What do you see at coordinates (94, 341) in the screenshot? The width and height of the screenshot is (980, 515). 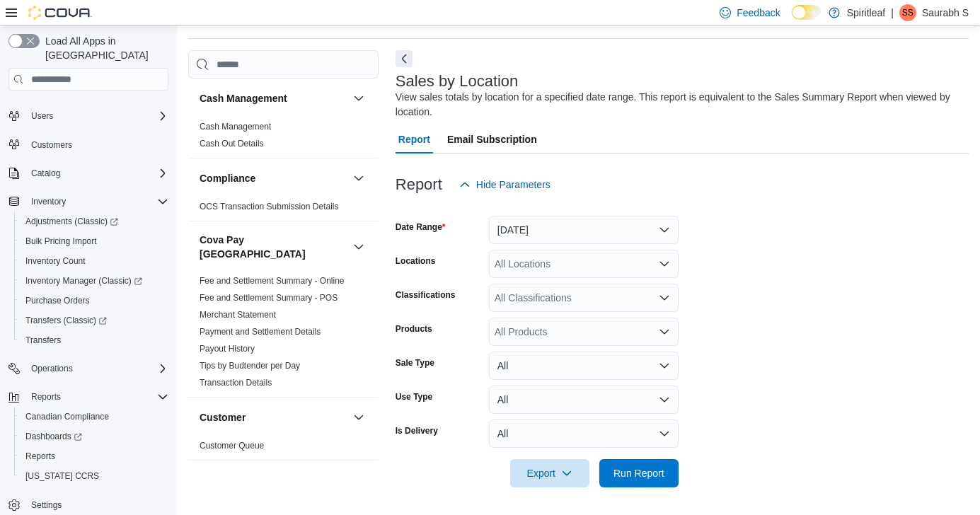 I see `button: Transfers` at bounding box center [94, 341].